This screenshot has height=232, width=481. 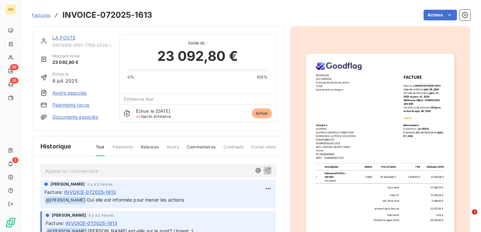 What do you see at coordinates (41, 15) in the screenshot?
I see `span: Factures` at bounding box center [41, 15].